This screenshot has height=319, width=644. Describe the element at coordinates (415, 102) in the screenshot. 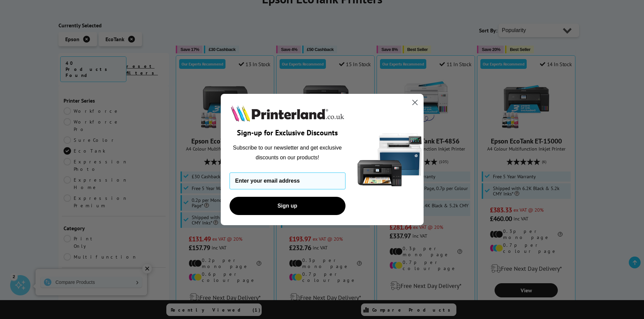

I see `button: Close dialog` at that location.